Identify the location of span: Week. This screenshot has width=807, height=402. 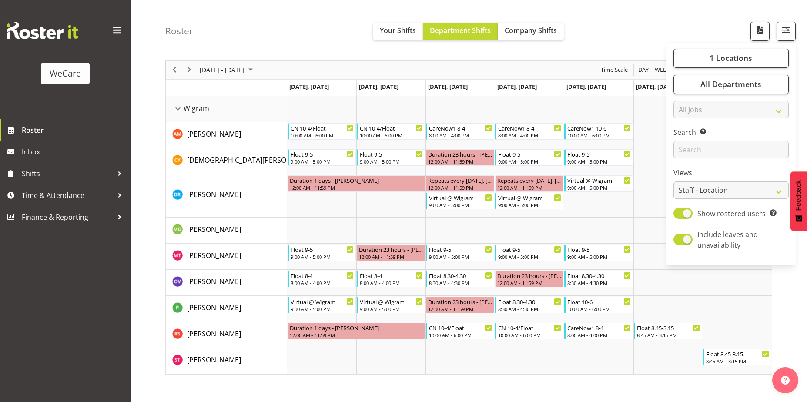
(662, 70).